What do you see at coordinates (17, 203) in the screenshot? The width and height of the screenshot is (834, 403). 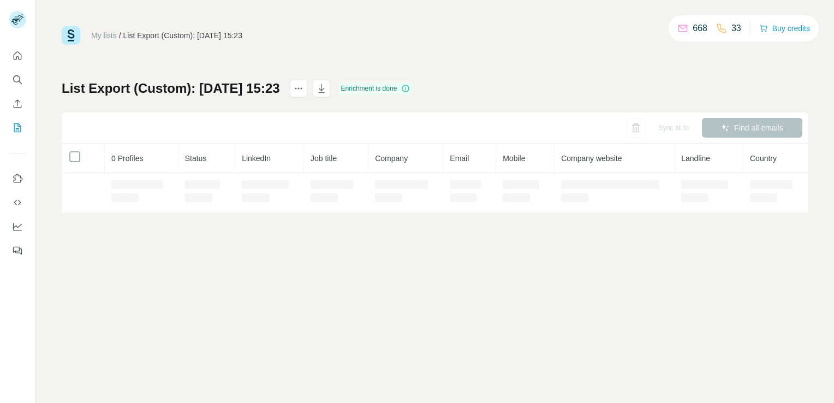 I see `button: Use Surfe API` at bounding box center [17, 203].